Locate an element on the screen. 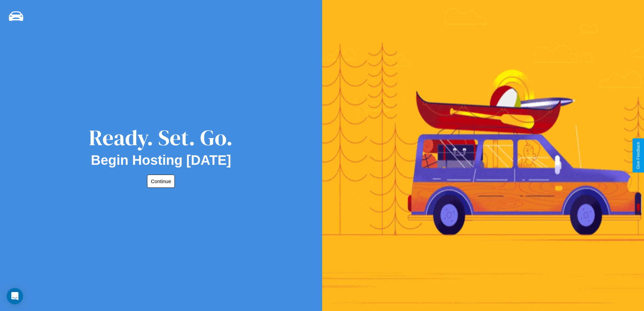 Image resolution: width=644 pixels, height=311 pixels. div: Open Intercom Messenger is located at coordinates (15, 296).